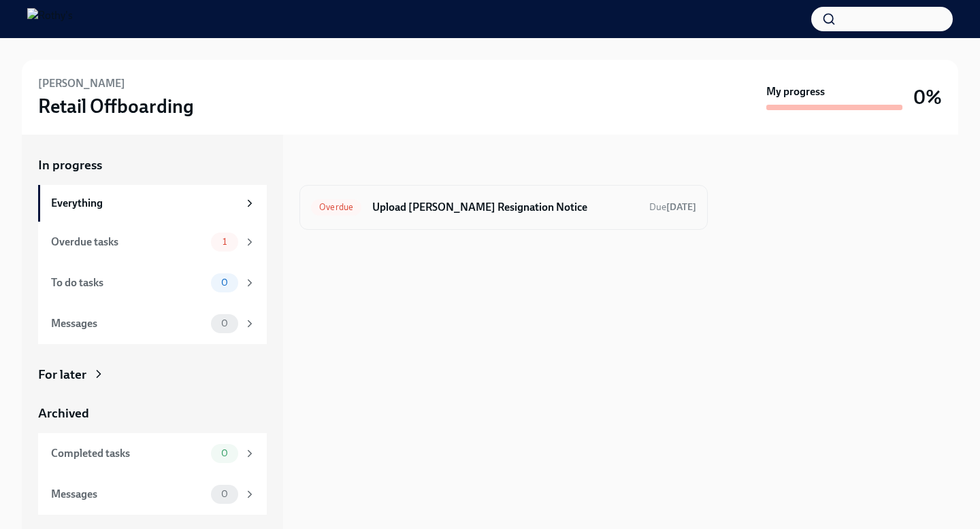 The image size is (980, 529). I want to click on img: Rothy's, so click(50, 19).